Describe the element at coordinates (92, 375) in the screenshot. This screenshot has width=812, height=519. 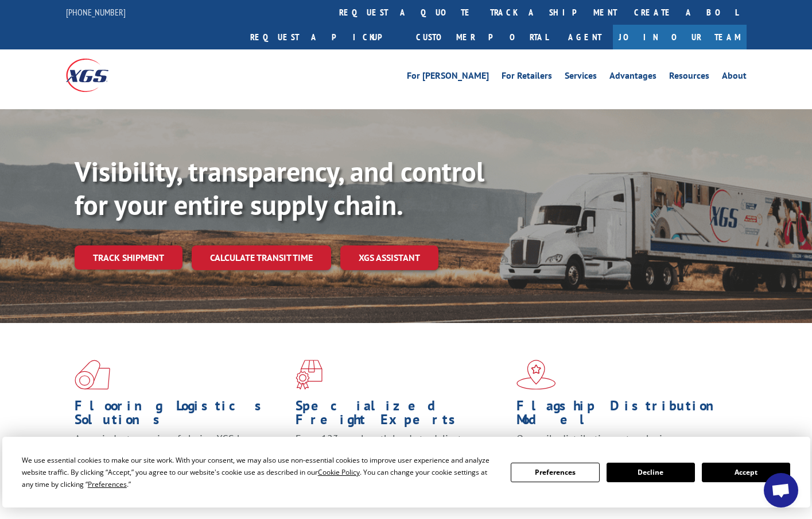
I see `img: xgs-icon-total-supply-chain-intelligence-red` at that location.